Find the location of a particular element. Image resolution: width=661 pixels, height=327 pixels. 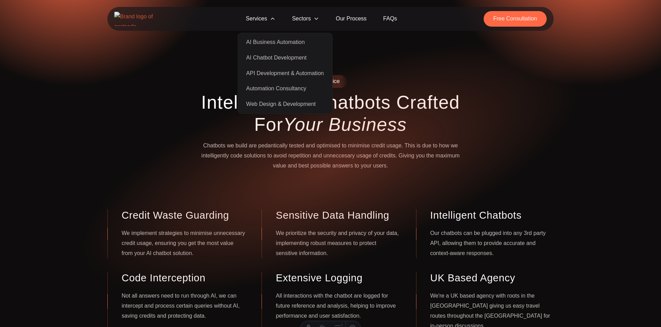

p: We implement strategies to minimise unnecessary credit usage, ensuring you get the most value fro... is located at coordinates (183, 244).